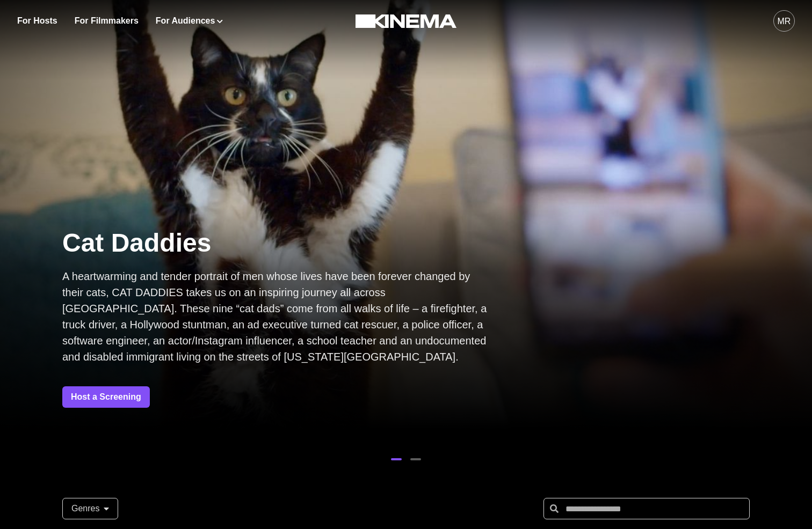  I want to click on p: Cat Daddies, so click(277, 243).